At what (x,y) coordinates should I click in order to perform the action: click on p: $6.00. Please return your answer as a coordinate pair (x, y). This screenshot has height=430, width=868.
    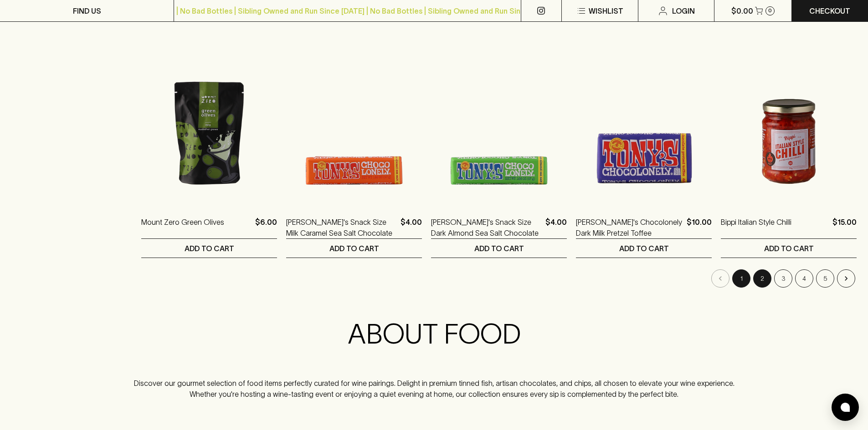
    Looking at the image, I should click on (266, 228).